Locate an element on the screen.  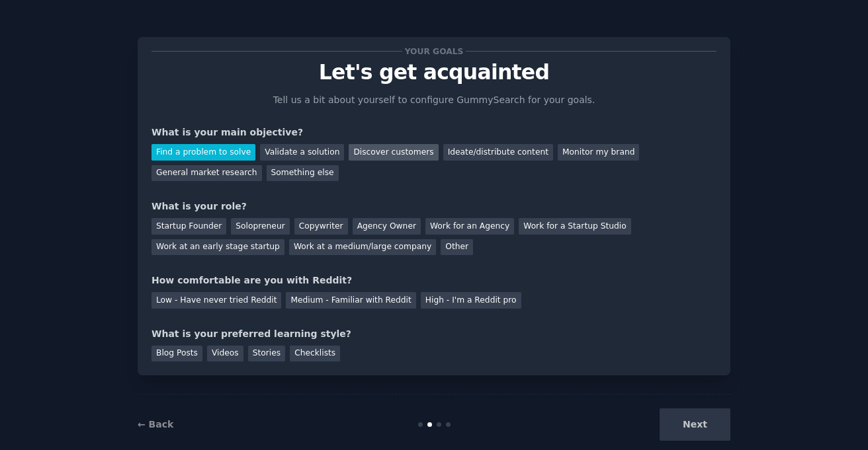
div: Solopreneur is located at coordinates (260, 226).